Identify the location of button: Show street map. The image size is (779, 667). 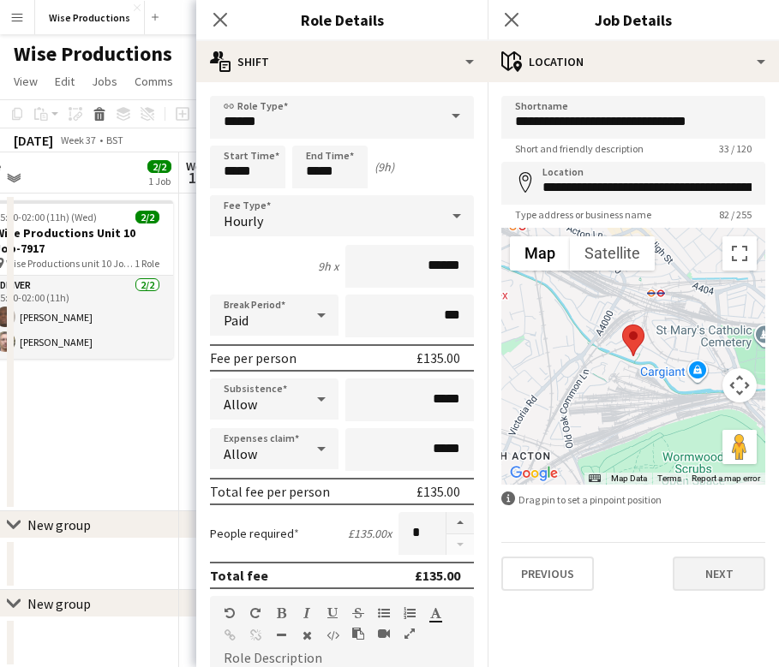
(540, 254).